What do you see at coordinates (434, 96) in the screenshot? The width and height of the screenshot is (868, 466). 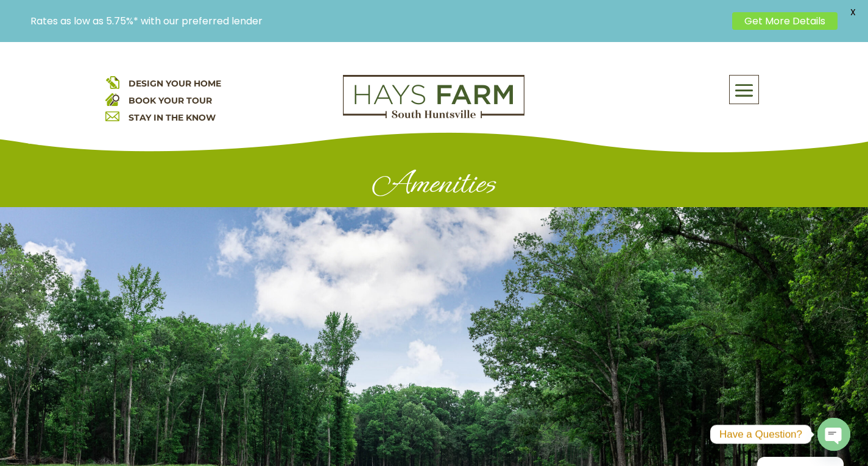 I see `img: Logo` at bounding box center [434, 96].